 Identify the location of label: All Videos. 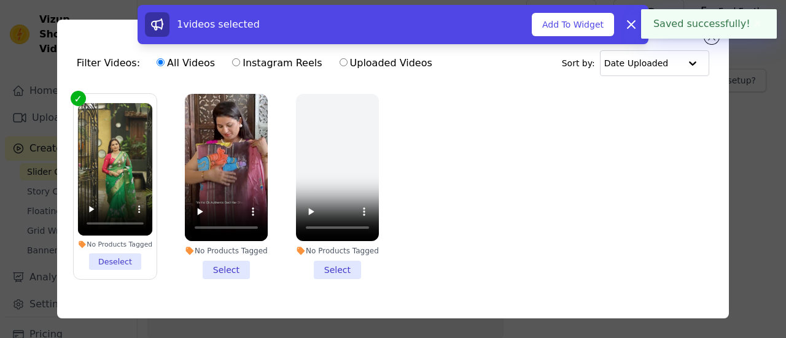
(185, 63).